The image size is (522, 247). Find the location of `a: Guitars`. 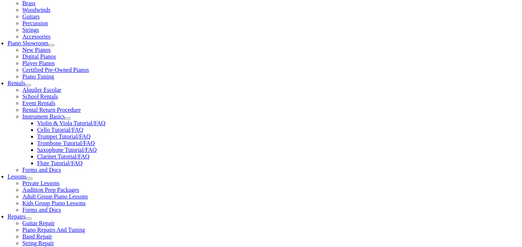

a: Guitars is located at coordinates (31, 16).